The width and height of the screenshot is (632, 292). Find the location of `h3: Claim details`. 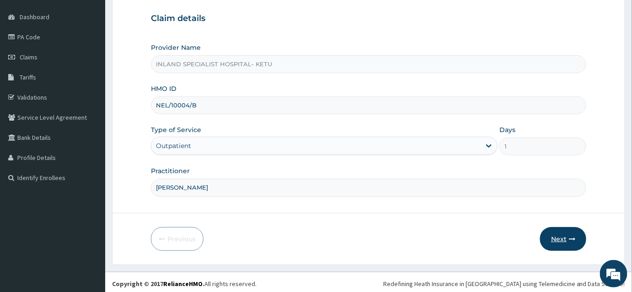

h3: Claim details is located at coordinates (368, 19).